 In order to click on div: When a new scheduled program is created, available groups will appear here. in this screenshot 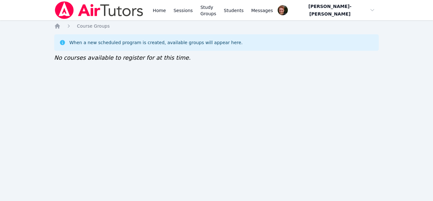, I will do `click(156, 42)`.